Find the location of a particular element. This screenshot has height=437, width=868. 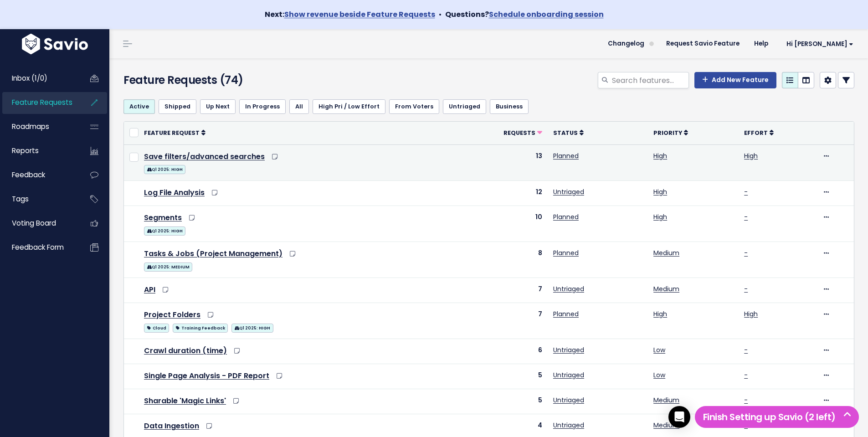

a: Shipped is located at coordinates (177, 107).